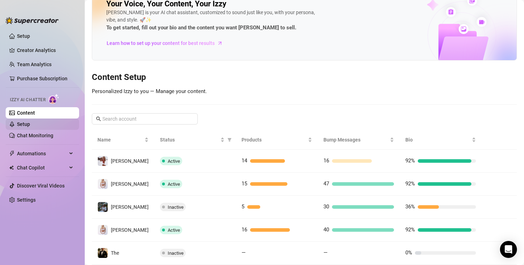  What do you see at coordinates (45, 50) in the screenshot?
I see `a: Creator Analytics` at bounding box center [45, 50].